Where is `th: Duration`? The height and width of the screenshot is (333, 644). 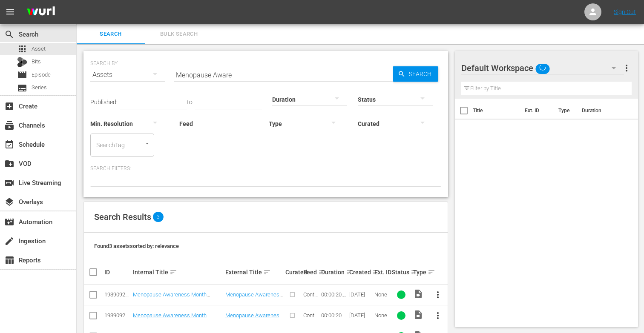
th: Duration is located at coordinates (602, 111).